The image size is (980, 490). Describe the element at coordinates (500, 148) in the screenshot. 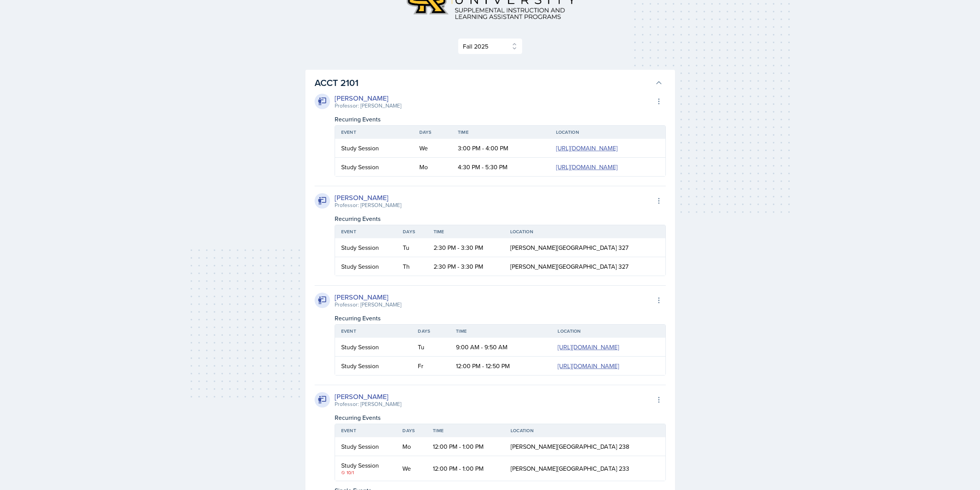

I see `td: 3:00 PM - 4:00 PM` at that location.